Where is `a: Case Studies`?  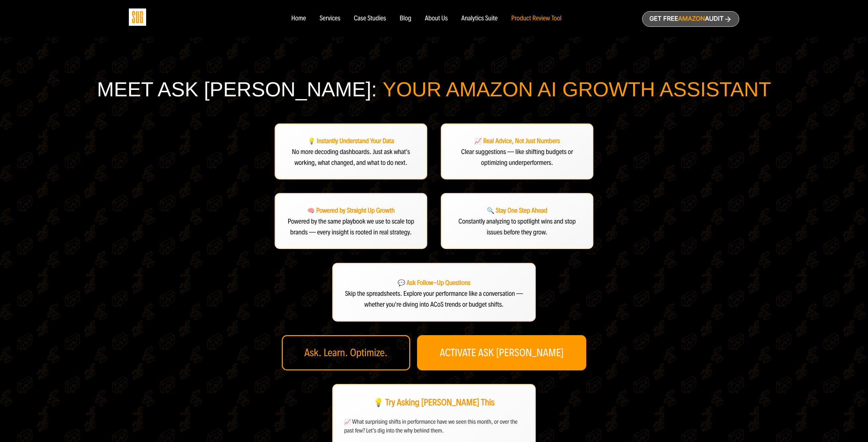 a: Case Studies is located at coordinates (370, 19).